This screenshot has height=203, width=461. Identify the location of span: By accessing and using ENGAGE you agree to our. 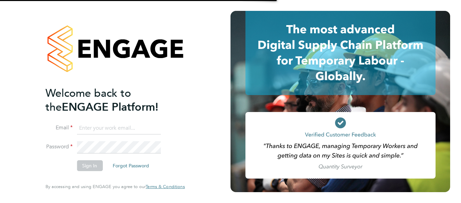
(115, 186).